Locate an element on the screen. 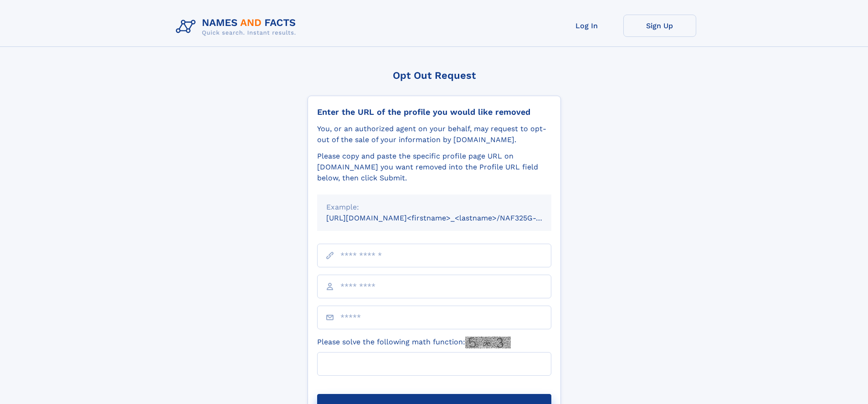 The image size is (868, 404). a: Sign Up is located at coordinates (660, 25).